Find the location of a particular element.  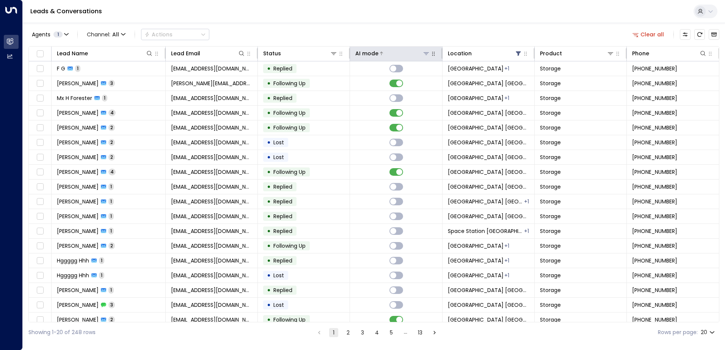

span: K Jones is located at coordinates (78, 113).